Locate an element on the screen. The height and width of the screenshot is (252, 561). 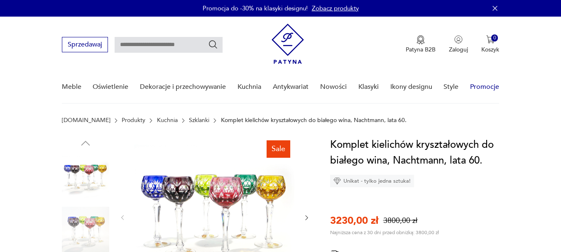
p: Promocja do -30% na klasyki designu! is located at coordinates (255, 8).